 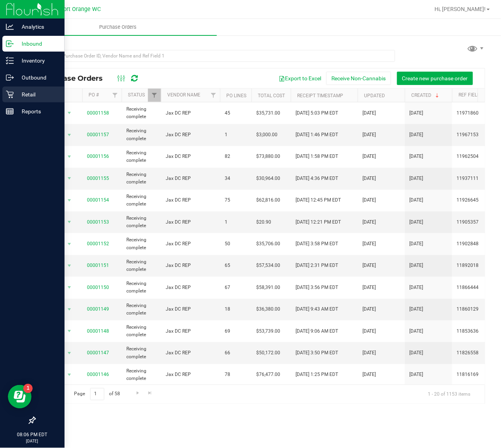 I want to click on p: Analytics, so click(x=38, y=27).